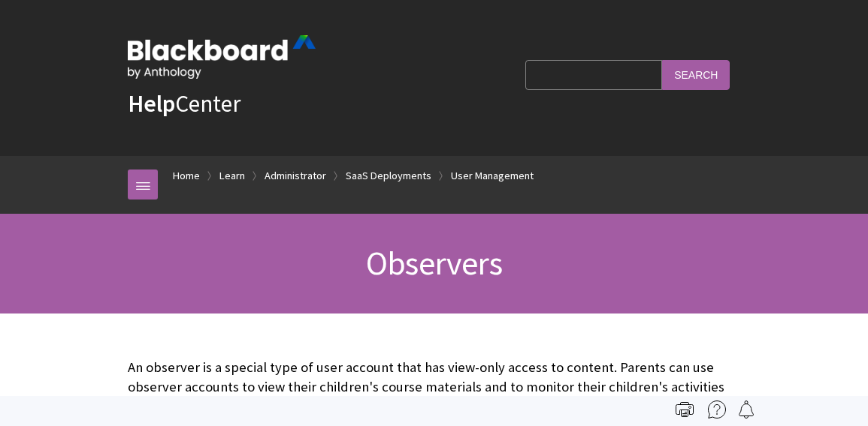 This screenshot has width=868, height=426. What do you see at coordinates (222, 57) in the screenshot?
I see `img: Blackboard by Anthology` at bounding box center [222, 57].